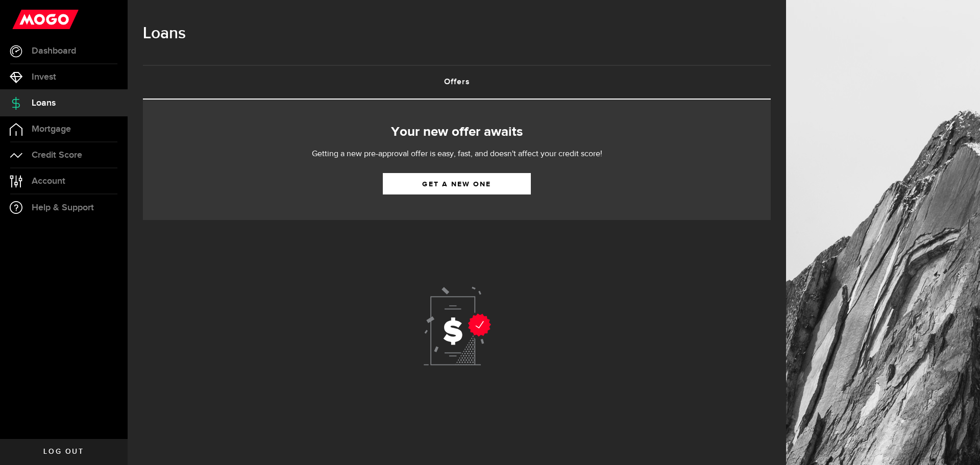 Image resolution: width=980 pixels, height=465 pixels. I want to click on span: Log out, so click(63, 452).